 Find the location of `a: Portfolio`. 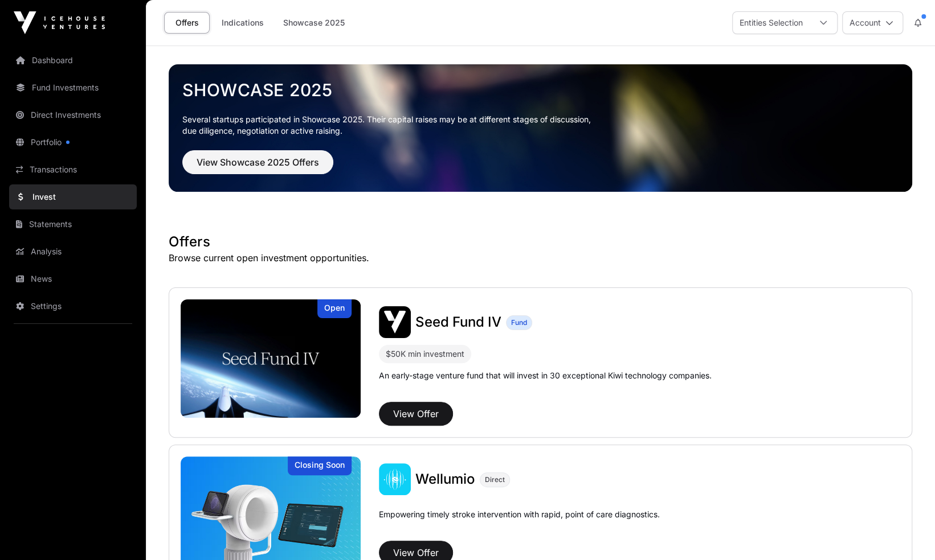

a: Portfolio is located at coordinates (73, 142).